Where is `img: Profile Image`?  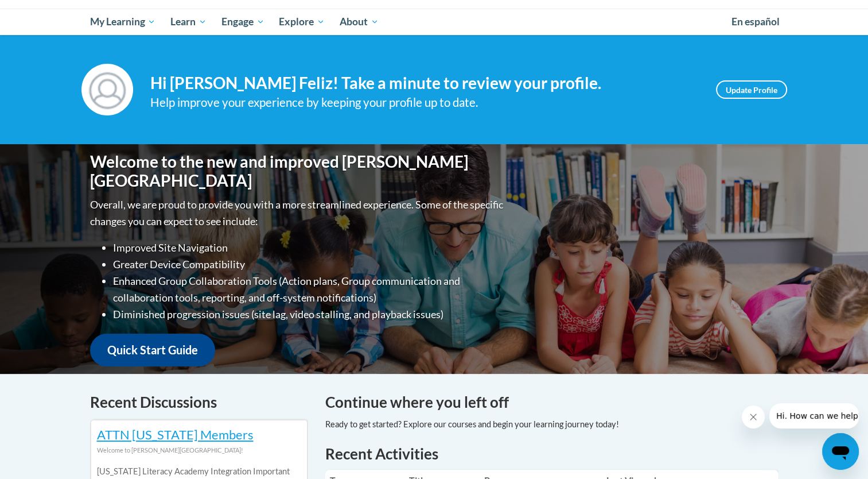
img: Profile Image is located at coordinates (107, 89).